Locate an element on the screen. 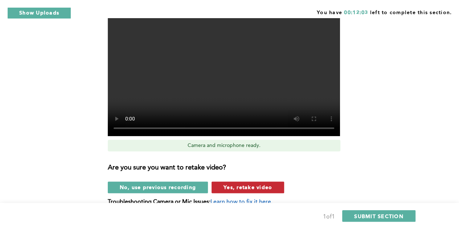 This screenshot has width=459, height=229. span: Learn how to fix it here. is located at coordinates (241, 202).